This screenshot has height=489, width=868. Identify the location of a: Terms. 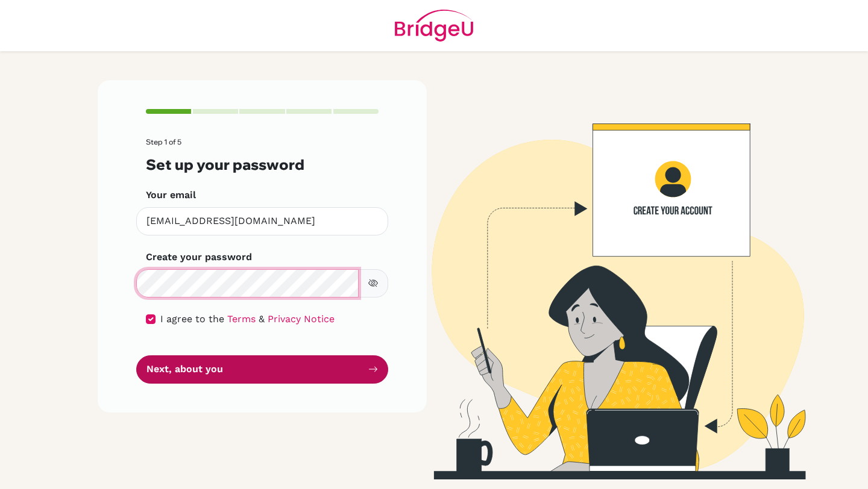
(241, 319).